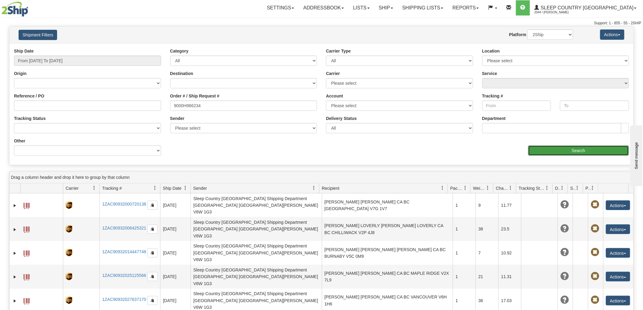 This screenshot has height=310, width=643. What do you see at coordinates (182, 74) in the screenshot?
I see `label: Destination` at bounding box center [182, 74].